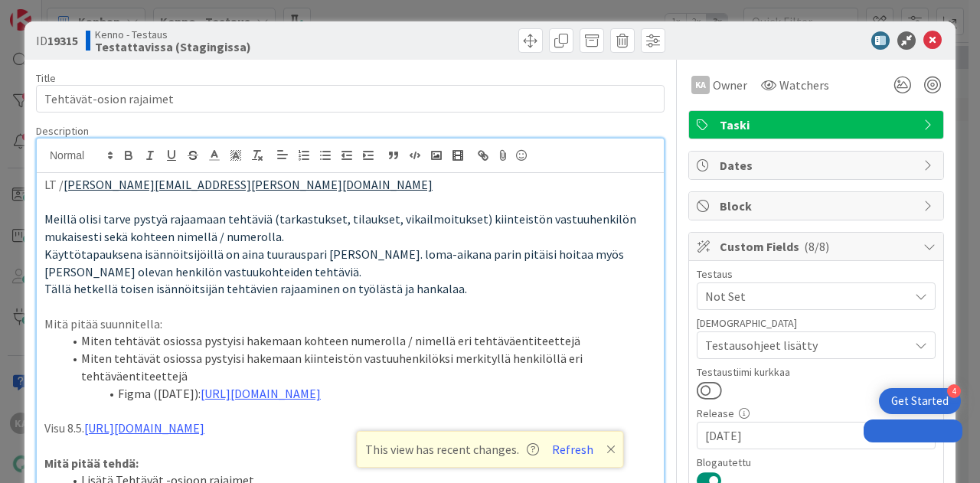 Image resolution: width=980 pixels, height=483 pixels. I want to click on label: Title, so click(46, 78).